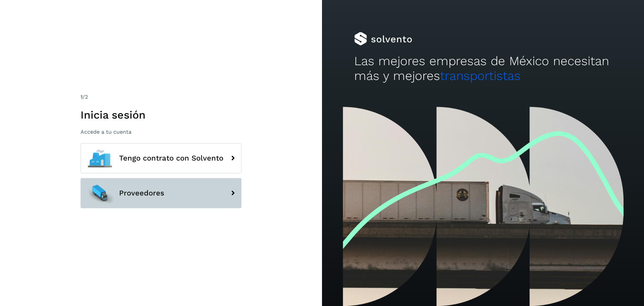 The height and width of the screenshot is (306, 644). What do you see at coordinates (161, 132) in the screenshot?
I see `p: Accede a tu cuenta` at bounding box center [161, 132].